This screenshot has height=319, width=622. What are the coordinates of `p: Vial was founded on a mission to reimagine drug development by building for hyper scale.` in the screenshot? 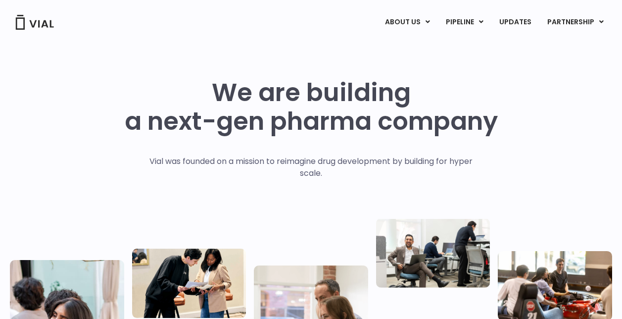 It's located at (311, 167).